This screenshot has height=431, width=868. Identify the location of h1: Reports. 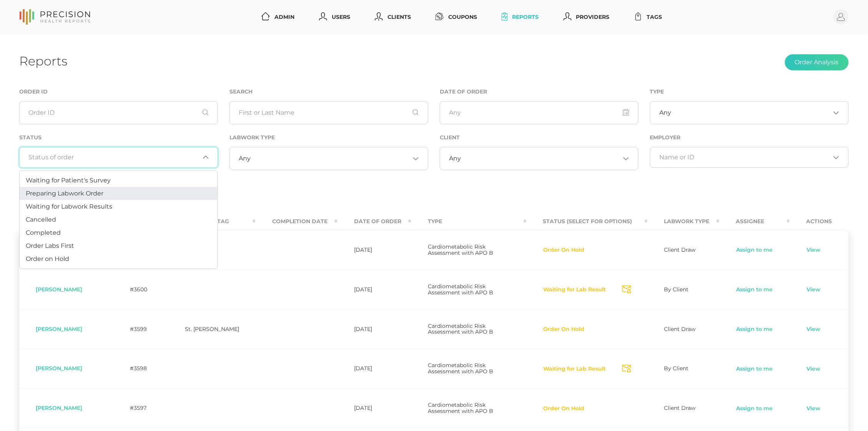
(43, 61).